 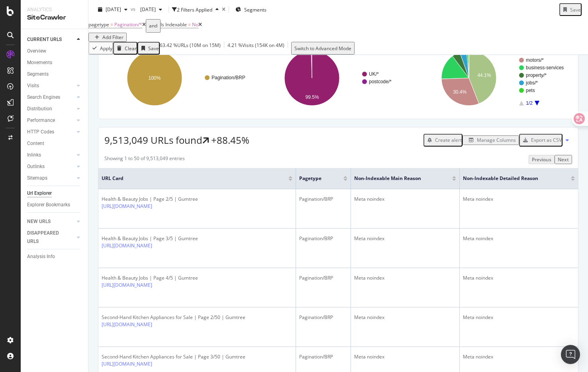 What do you see at coordinates (44, 97) in the screenshot?
I see `div: Search Engines` at bounding box center [44, 97].